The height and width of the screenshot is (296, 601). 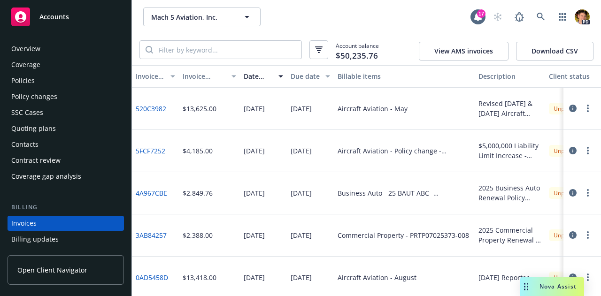 What do you see at coordinates (25, 145) in the screenshot?
I see `div: Contacts` at bounding box center [25, 145].